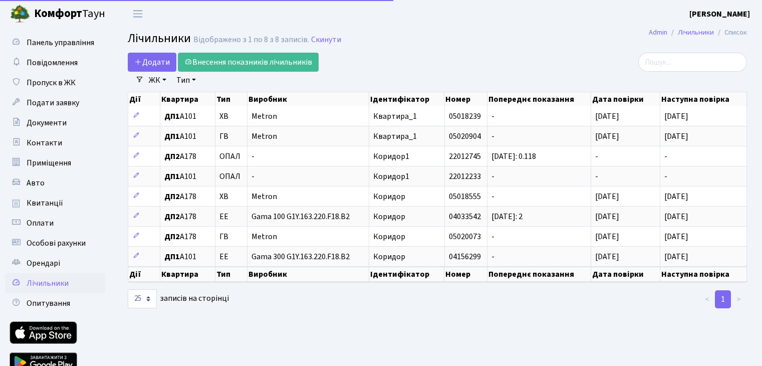  Describe the element at coordinates (55, 163) in the screenshot. I see `a: Приміщення` at that location.